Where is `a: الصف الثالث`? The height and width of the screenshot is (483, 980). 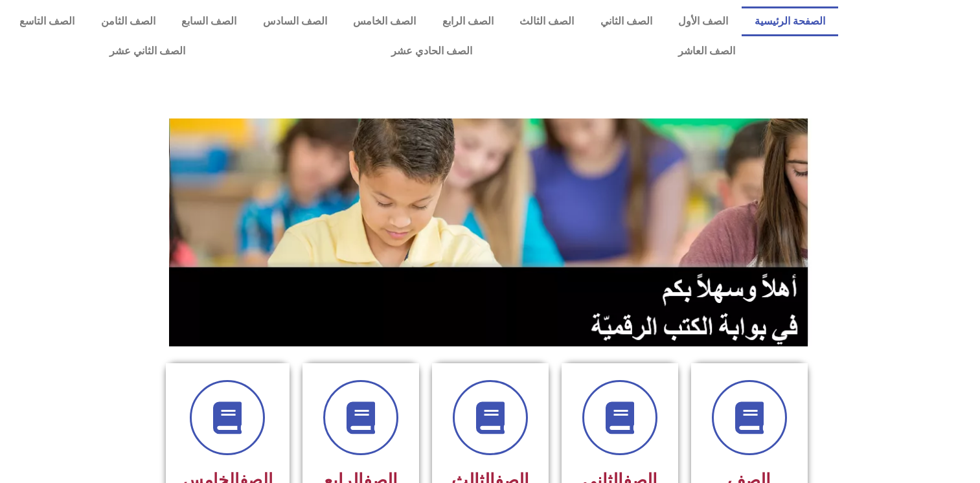
a: الصف الثالث is located at coordinates (547, 22).